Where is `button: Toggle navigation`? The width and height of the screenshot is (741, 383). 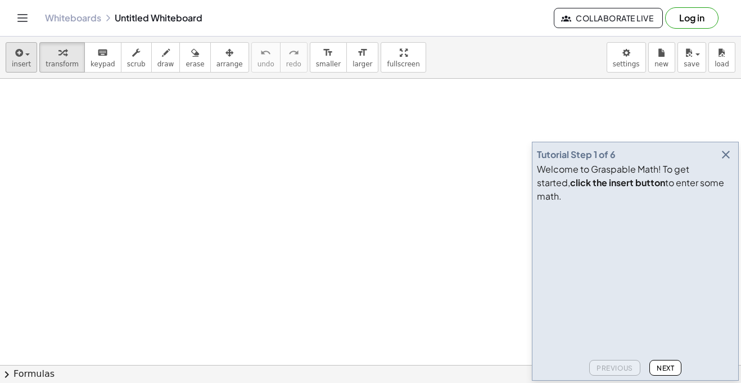 button: Toggle navigation is located at coordinates (22, 18).